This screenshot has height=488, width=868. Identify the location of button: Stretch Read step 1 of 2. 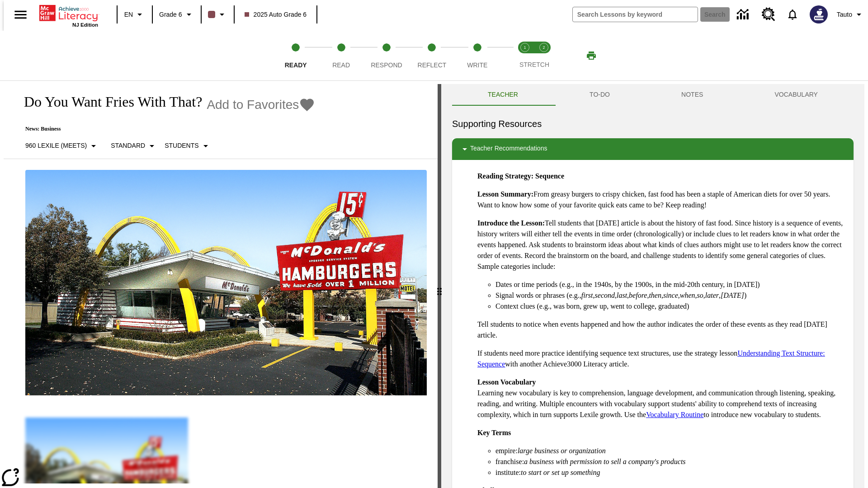
(525, 56).